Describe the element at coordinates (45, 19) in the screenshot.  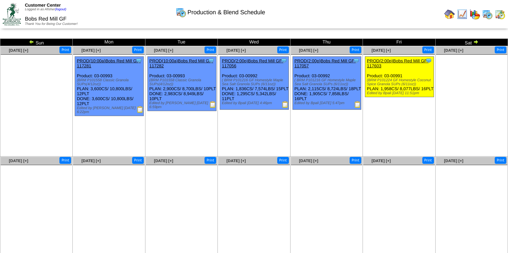
I see `span: Bobs Red Mill GF` at that location.